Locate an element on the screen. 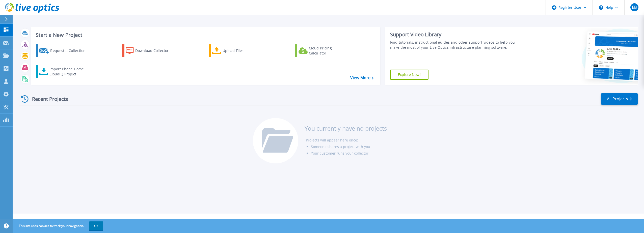  a: View More is located at coordinates (362, 78).